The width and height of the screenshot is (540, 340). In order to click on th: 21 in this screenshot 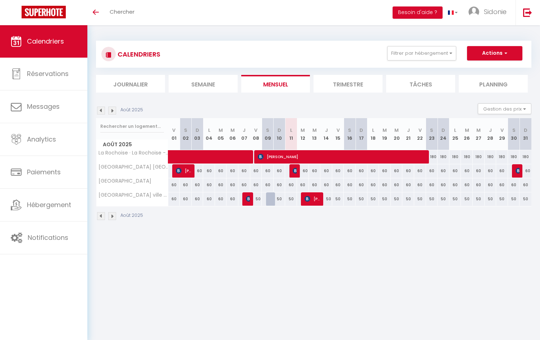, I will do `click(408, 134)`.